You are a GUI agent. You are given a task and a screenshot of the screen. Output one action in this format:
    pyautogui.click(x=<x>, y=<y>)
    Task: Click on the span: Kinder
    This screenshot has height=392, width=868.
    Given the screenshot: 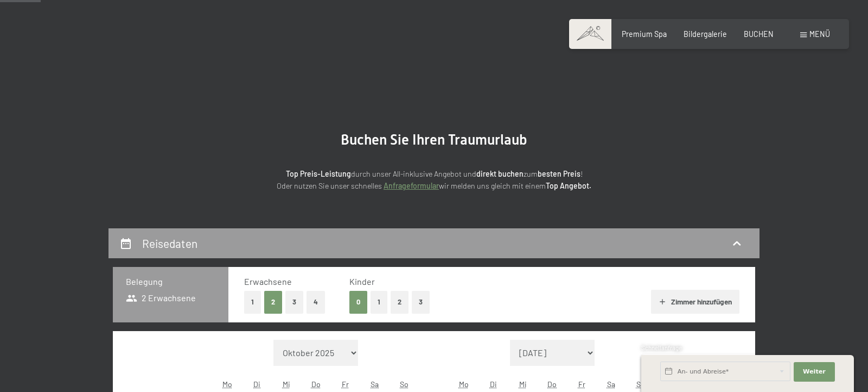 What is the action you would take?
    pyautogui.click(x=362, y=281)
    